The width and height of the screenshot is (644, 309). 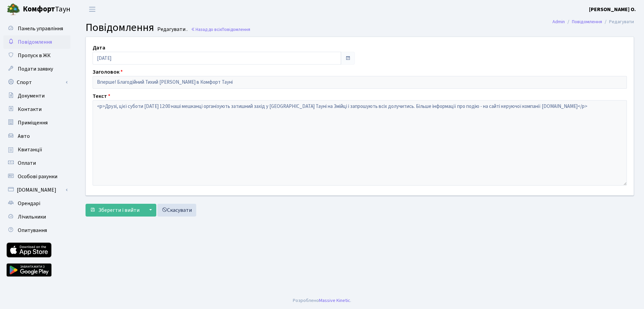 I want to click on a: Лічильники, so click(x=37, y=217).